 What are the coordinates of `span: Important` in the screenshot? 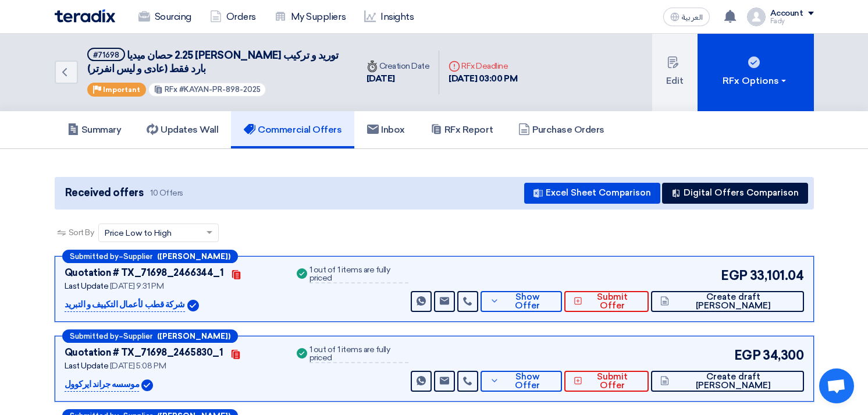 It's located at (122, 90).